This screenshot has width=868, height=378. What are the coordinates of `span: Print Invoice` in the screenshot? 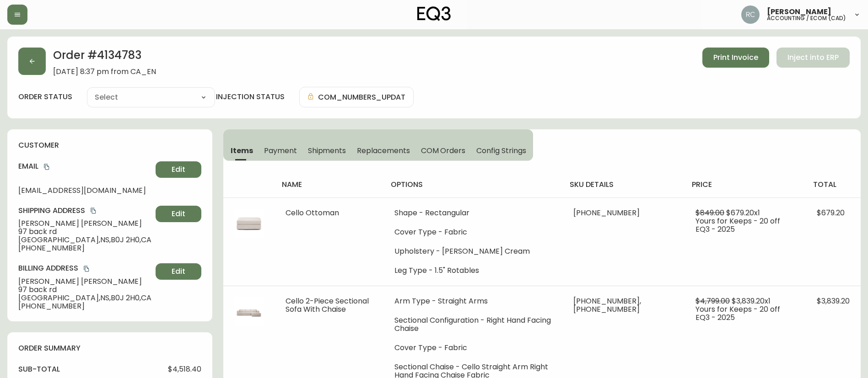 It's located at (736, 57).